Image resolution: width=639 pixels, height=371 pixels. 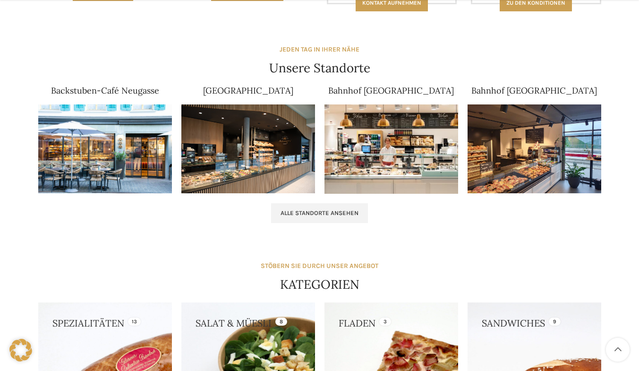 What do you see at coordinates (320, 284) in the screenshot?
I see `h4: KATEGORIEN` at bounding box center [320, 284].